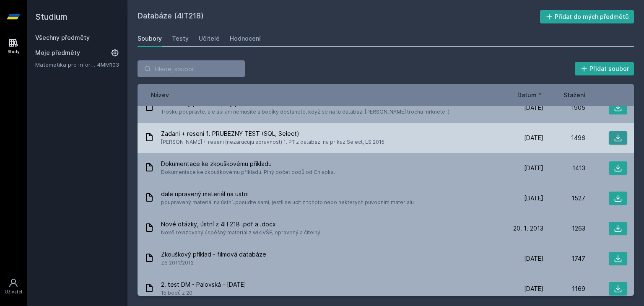 The height and width of the screenshot is (306, 644). What do you see at coordinates (531, 95) in the screenshot?
I see `button: Datum` at bounding box center [531, 95].